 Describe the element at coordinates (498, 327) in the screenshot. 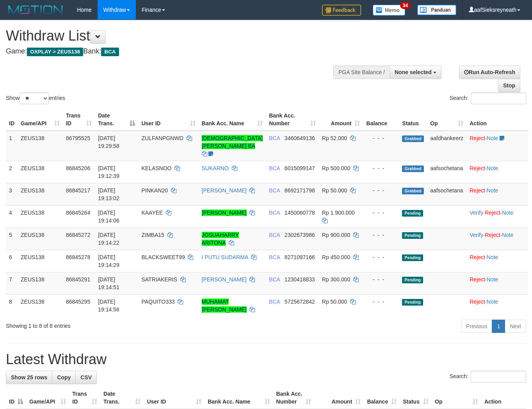

I see `a: 1` at that location.